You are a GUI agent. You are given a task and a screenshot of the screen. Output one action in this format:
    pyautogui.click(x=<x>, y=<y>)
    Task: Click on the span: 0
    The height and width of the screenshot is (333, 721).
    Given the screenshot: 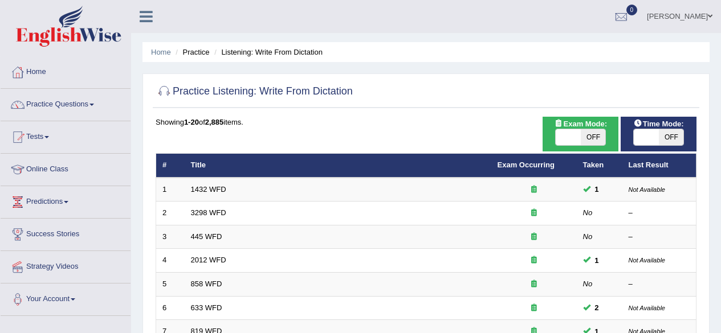 What is the action you would take?
    pyautogui.click(x=632, y=10)
    